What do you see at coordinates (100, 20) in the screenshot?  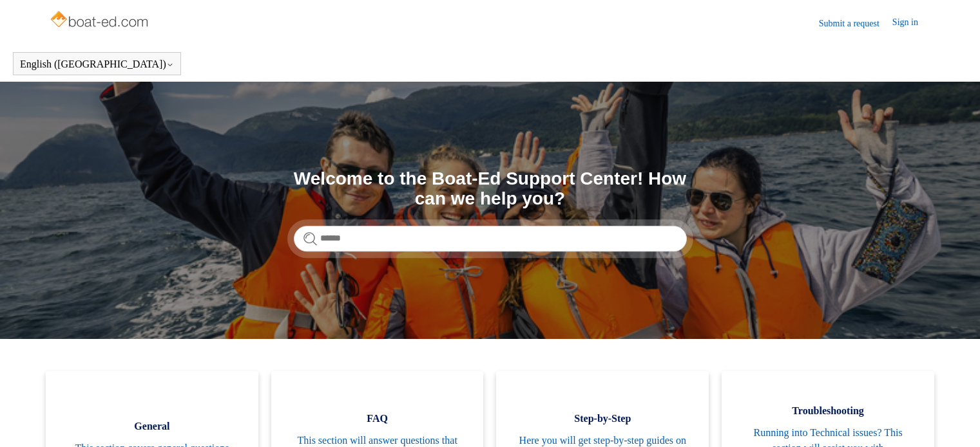 I see `img: Boat-Ed Help Center home page` at bounding box center [100, 20].